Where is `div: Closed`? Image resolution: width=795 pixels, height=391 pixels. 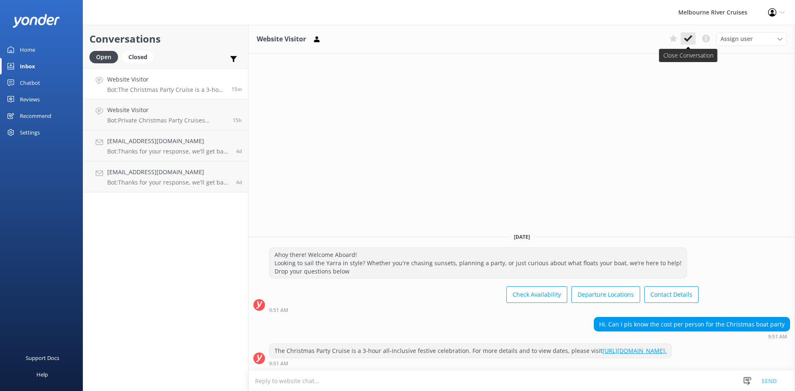
div: Closed is located at coordinates (138, 57).